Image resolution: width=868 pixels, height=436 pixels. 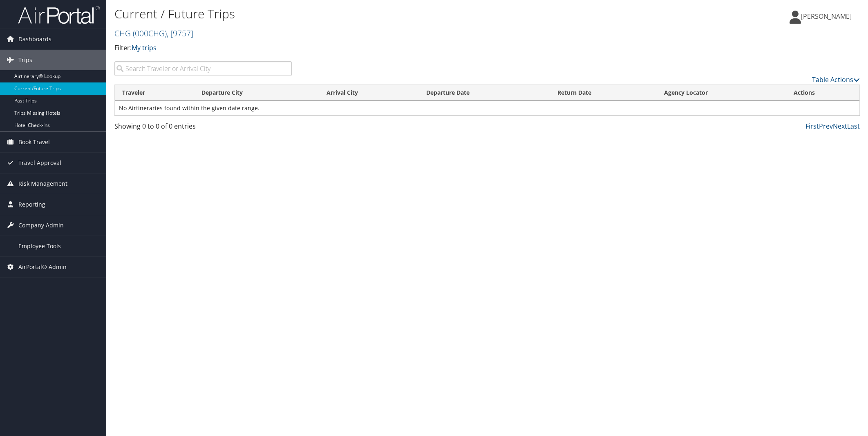 What do you see at coordinates (41, 225) in the screenshot?
I see `span: Company Admin` at bounding box center [41, 225].